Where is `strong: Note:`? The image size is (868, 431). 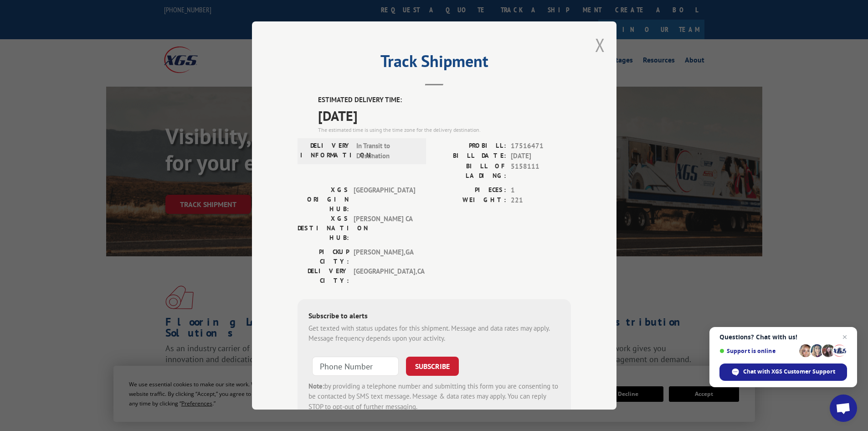
strong: Note: is located at coordinates (316, 386).